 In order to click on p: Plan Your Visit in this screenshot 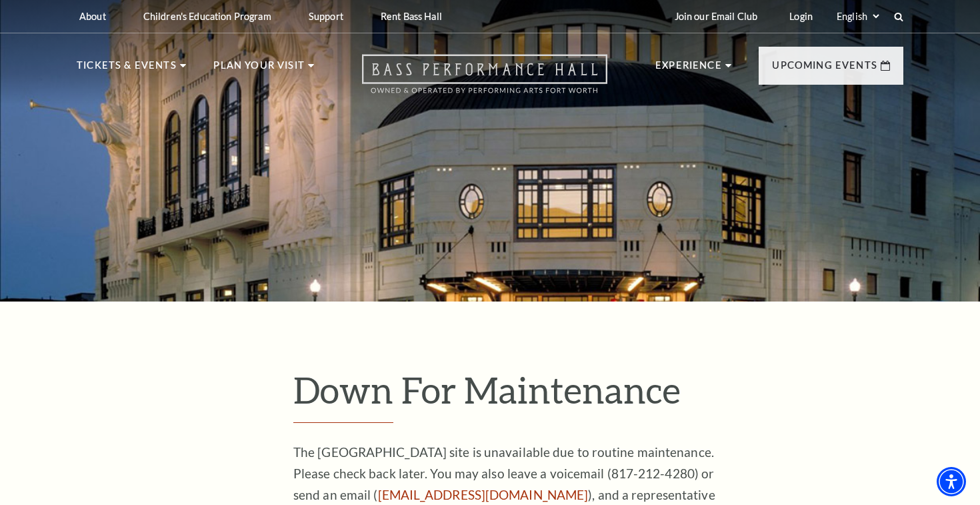, I will do `click(259, 69)`.